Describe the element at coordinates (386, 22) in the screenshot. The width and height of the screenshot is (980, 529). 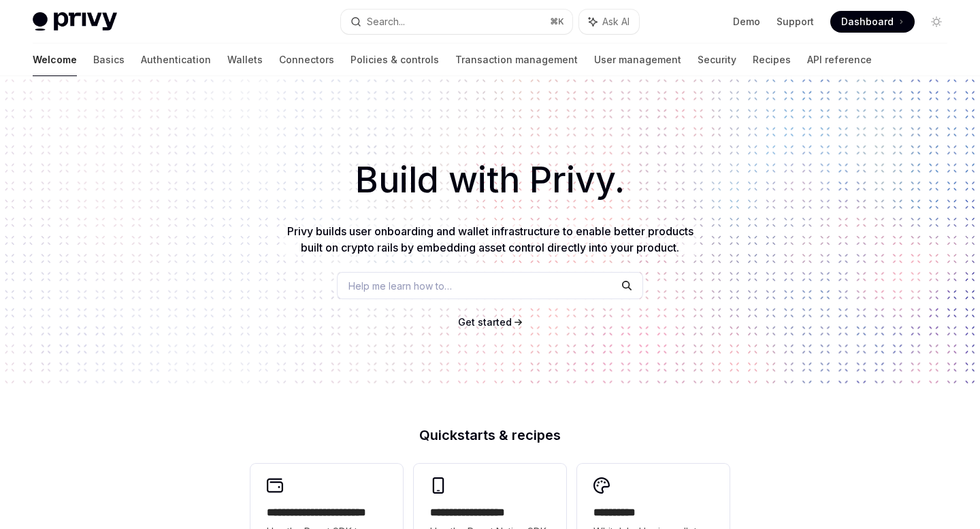
I see `div: Search...` at that location.